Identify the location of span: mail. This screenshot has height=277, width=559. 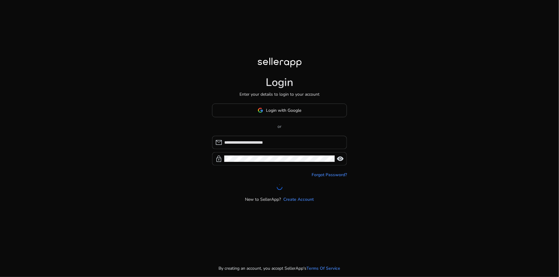
(219, 143).